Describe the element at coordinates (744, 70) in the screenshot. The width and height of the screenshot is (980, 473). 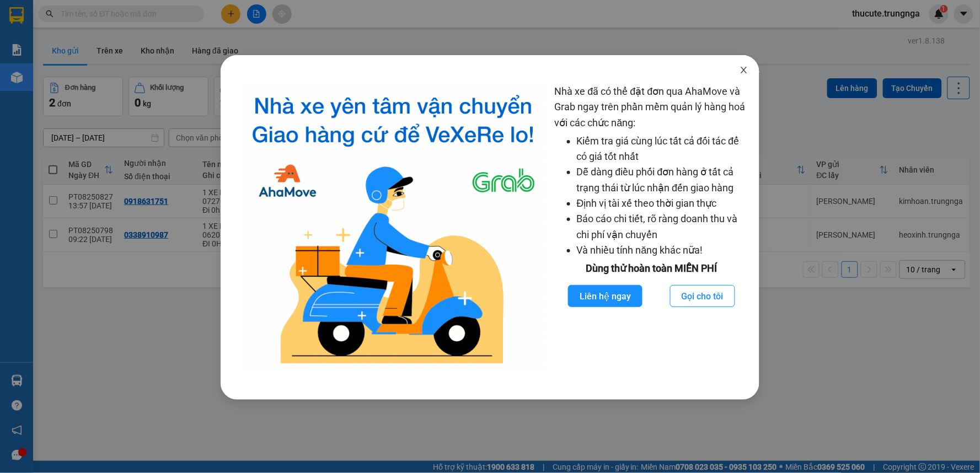
I see `span: close` at that location.